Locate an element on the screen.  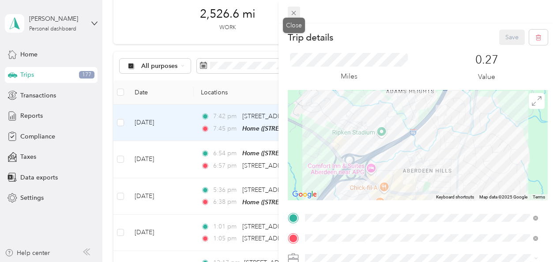
p: Miles is located at coordinates (349, 76).